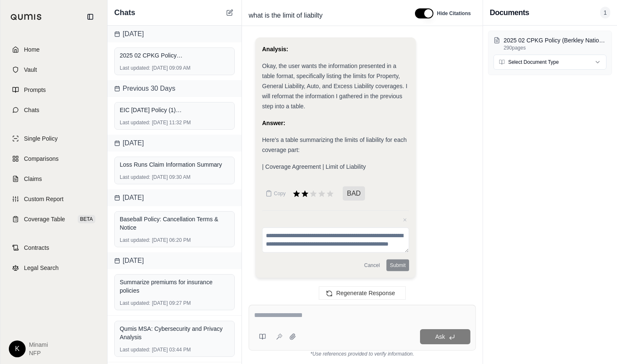  Describe the element at coordinates (32, 49) in the screenshot. I see `span: Home` at that location.